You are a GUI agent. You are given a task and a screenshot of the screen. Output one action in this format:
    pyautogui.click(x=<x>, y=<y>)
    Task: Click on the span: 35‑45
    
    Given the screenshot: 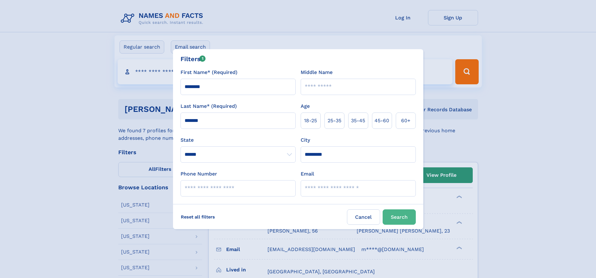 What is the action you would take?
    pyautogui.click(x=358, y=121)
    